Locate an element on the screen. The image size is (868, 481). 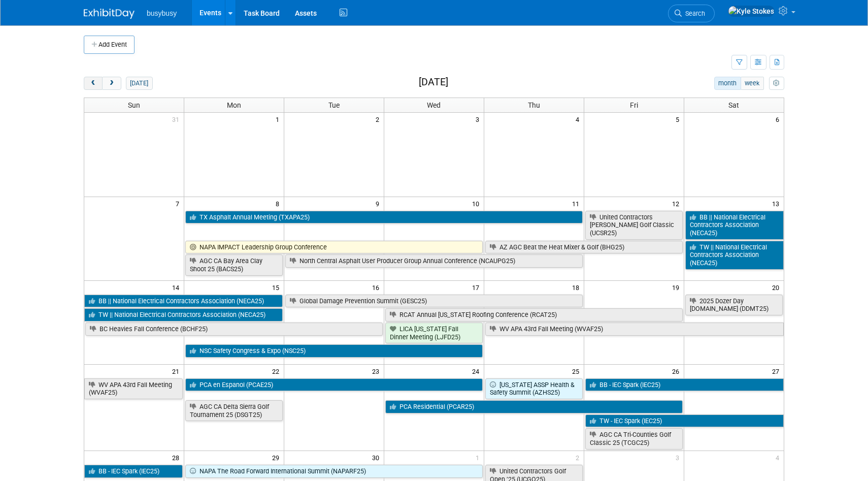
button: month is located at coordinates (727, 83).